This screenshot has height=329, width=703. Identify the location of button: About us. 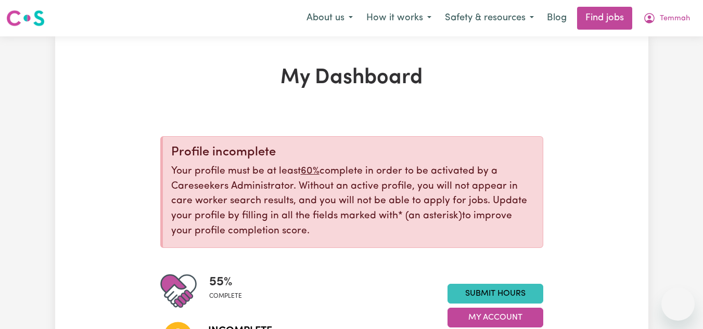
(329, 18).